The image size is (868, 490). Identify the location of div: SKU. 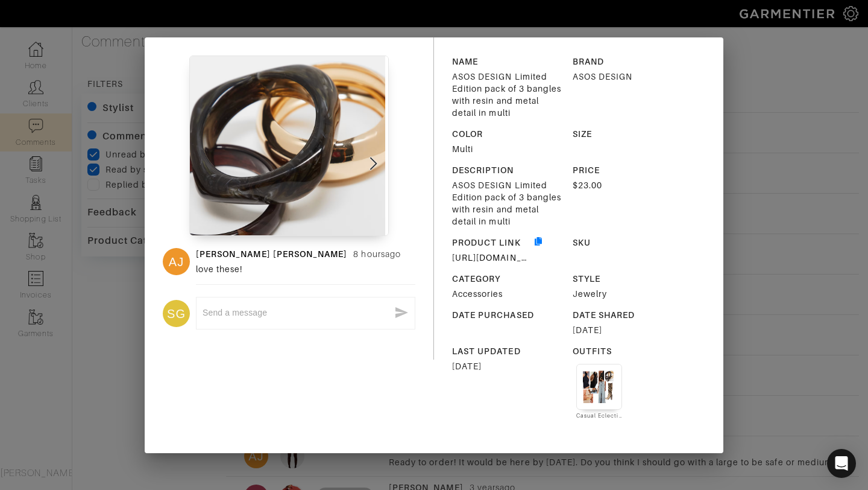
(628, 243).